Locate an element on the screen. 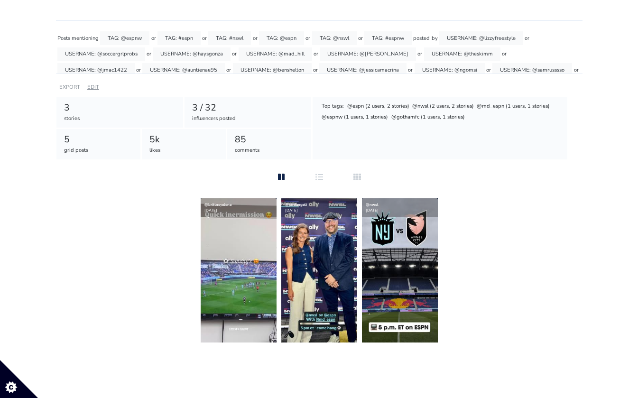  div: Top tags: is located at coordinates (333, 107).